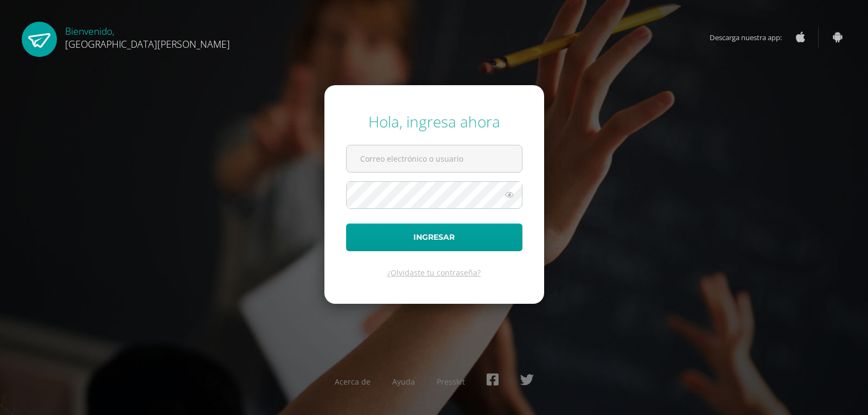 This screenshot has height=415, width=868. What do you see at coordinates (434, 158) in the screenshot?
I see `input: Correo electrónico o usuario` at bounding box center [434, 158].